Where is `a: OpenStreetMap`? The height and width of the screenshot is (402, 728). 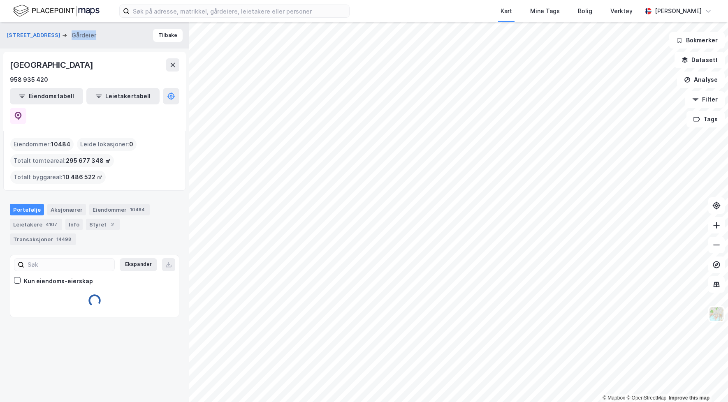 a: OpenStreetMap is located at coordinates (646, 398).